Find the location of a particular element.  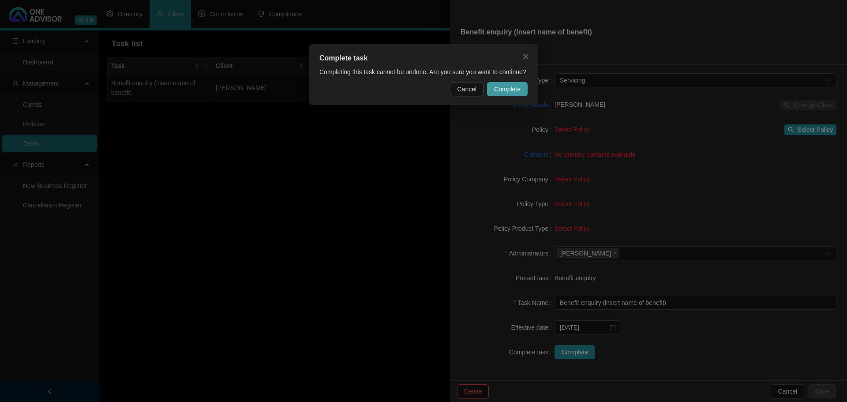

div: Complete task is located at coordinates (424, 58).